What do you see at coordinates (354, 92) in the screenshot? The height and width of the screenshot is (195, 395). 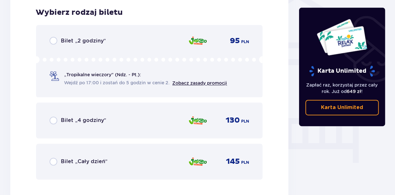 I see `span: 649 zł` at bounding box center [354, 92].